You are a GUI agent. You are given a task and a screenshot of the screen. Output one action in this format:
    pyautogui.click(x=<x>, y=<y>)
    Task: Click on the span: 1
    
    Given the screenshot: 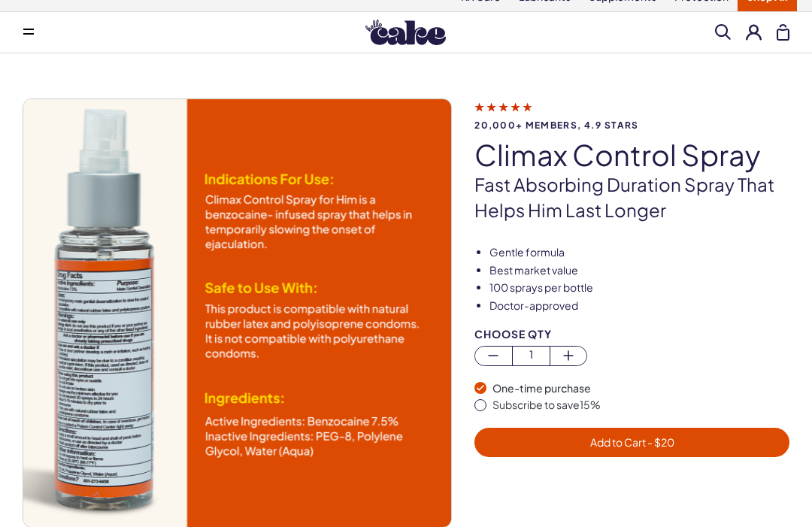 What is the action you would take?
    pyautogui.click(x=530, y=355)
    